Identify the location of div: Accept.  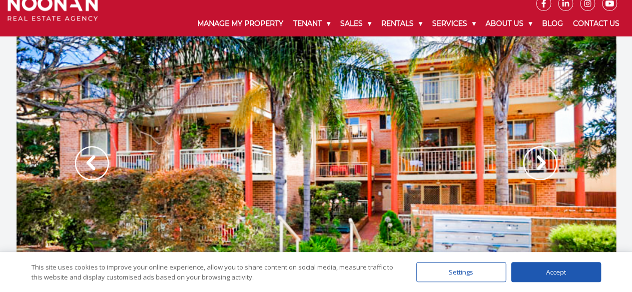
(556, 272).